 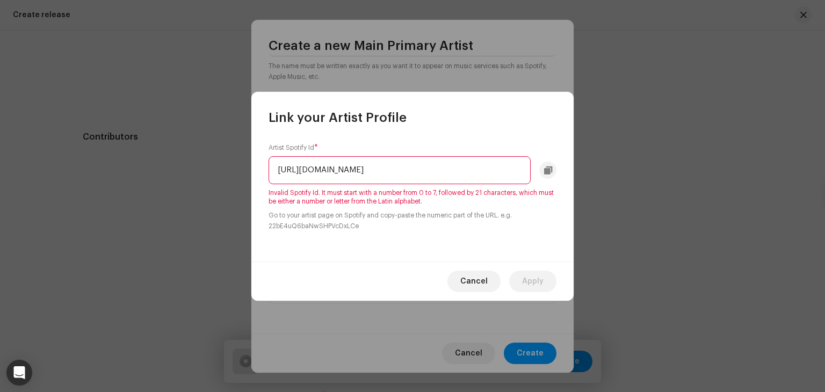 I want to click on label: Artist Spotify Id, so click(x=293, y=148).